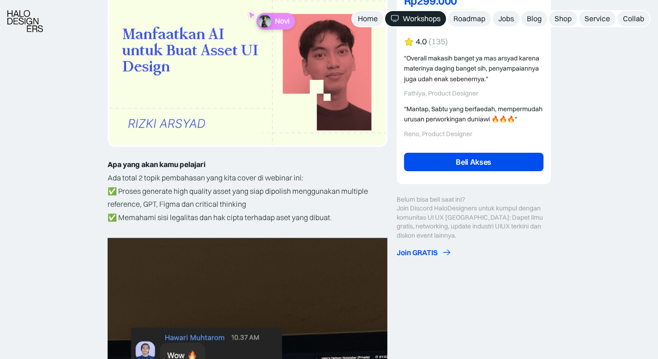 Image resolution: width=658 pixels, height=359 pixels. Describe the element at coordinates (416, 18) in the screenshot. I see `a: Workshops` at that location.